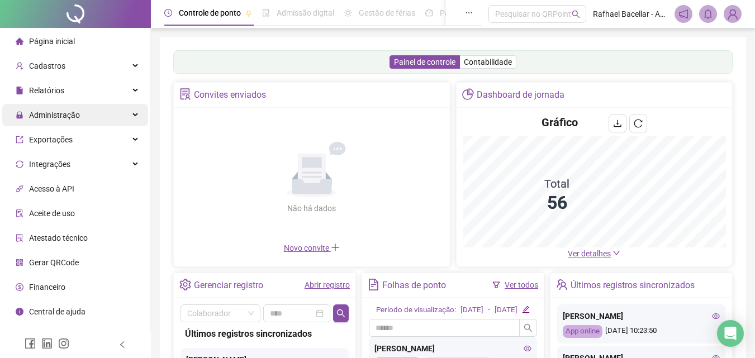 Image resolution: width=755 pixels, height=358 pixels. What do you see at coordinates (51, 189) in the screenshot?
I see `span: Acesso à API` at bounding box center [51, 189].